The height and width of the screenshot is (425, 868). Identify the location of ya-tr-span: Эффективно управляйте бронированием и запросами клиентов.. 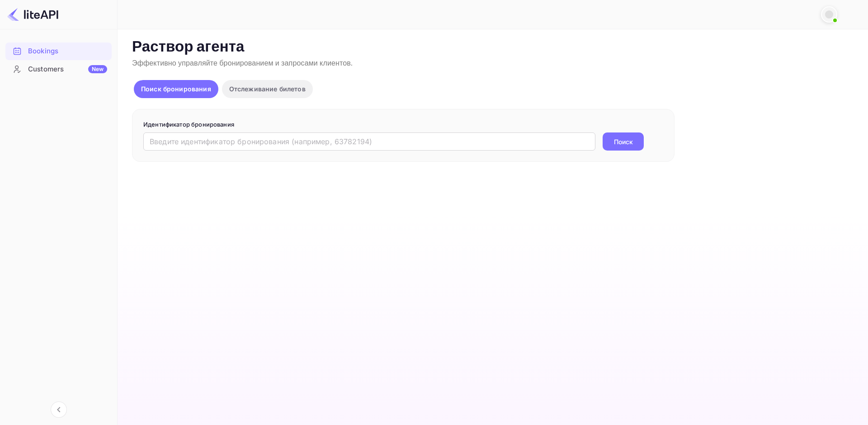
(243, 64).